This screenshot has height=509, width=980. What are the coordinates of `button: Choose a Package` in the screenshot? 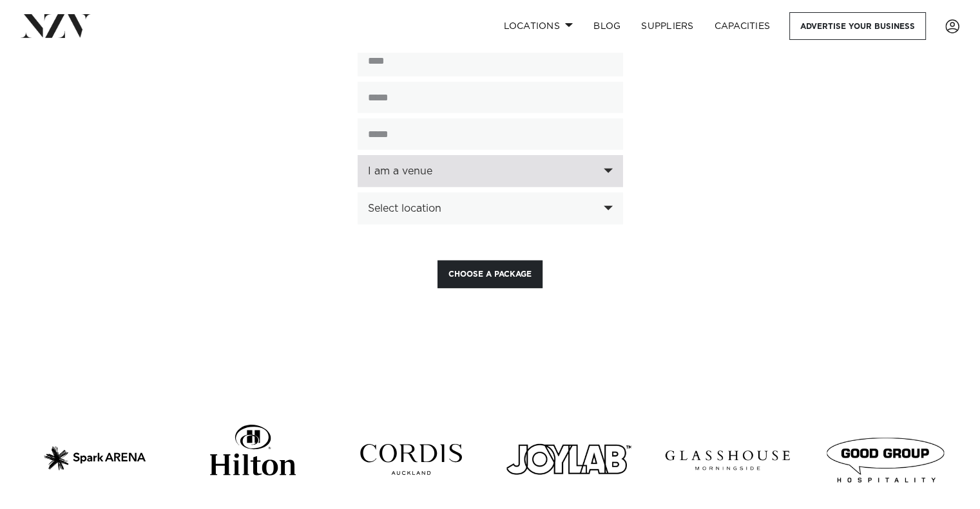 It's located at (490, 275).